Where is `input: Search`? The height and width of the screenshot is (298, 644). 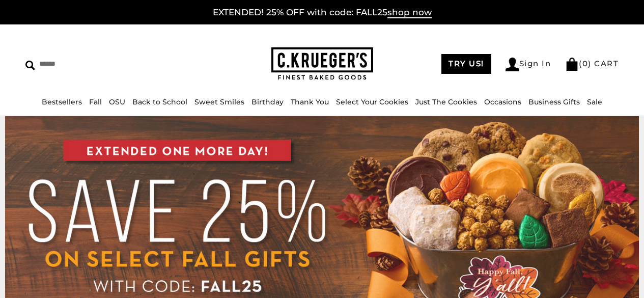
input: Search is located at coordinates (93, 63).